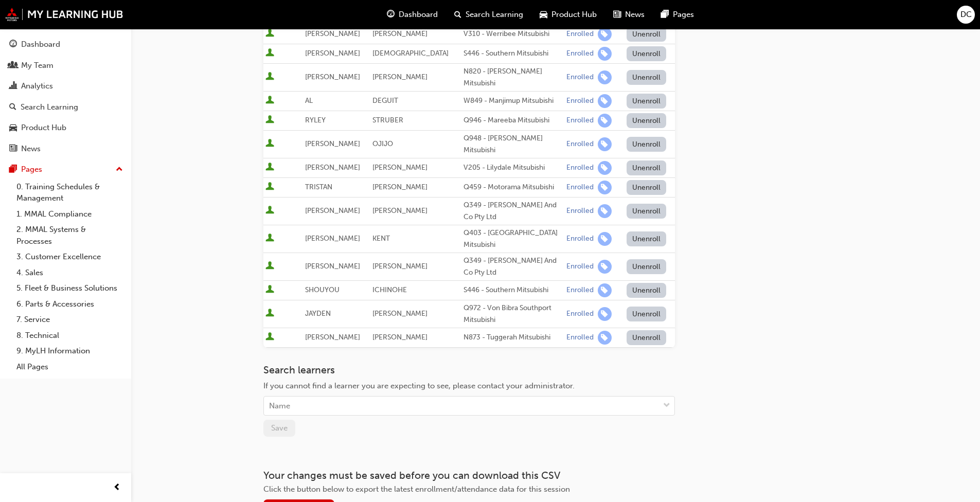  I want to click on div: Q459 - Motorama Mitsubishi, so click(513, 187).